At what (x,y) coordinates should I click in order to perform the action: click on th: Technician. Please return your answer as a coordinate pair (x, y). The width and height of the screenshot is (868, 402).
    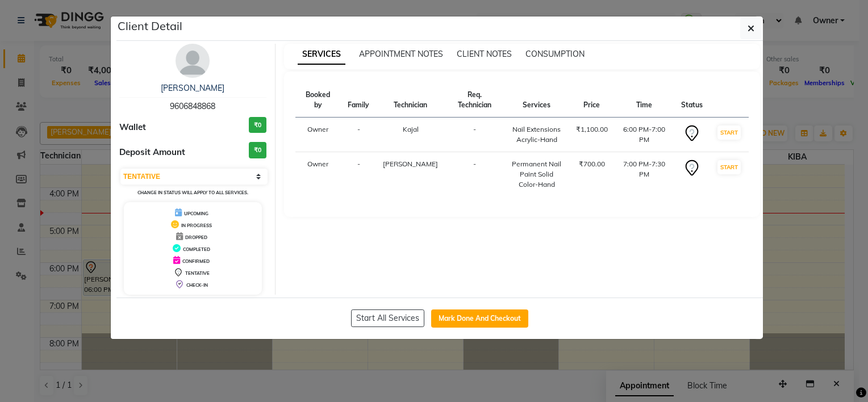
    Looking at the image, I should click on (410, 100).